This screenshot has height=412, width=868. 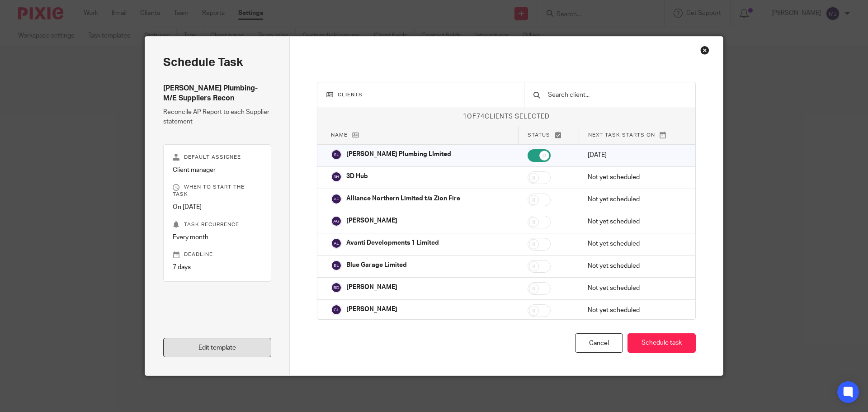 What do you see at coordinates (392, 243) in the screenshot?
I see `p: Avanti Developments 1 Limited` at bounding box center [392, 243].